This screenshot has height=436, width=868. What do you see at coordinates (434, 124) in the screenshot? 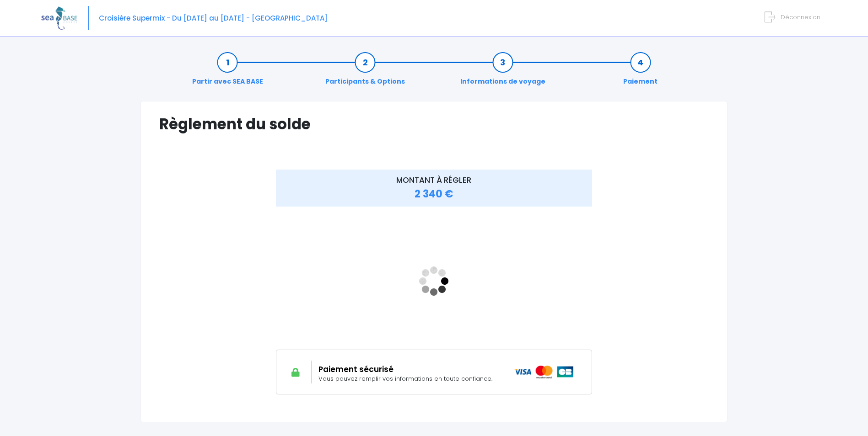
I see `h1: Règlement du solde` at bounding box center [434, 124].